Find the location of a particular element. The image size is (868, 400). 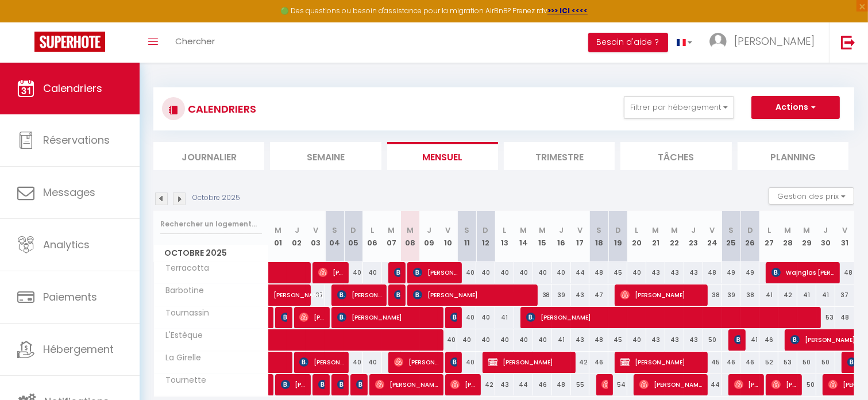

th: 20 is located at coordinates (636, 236).